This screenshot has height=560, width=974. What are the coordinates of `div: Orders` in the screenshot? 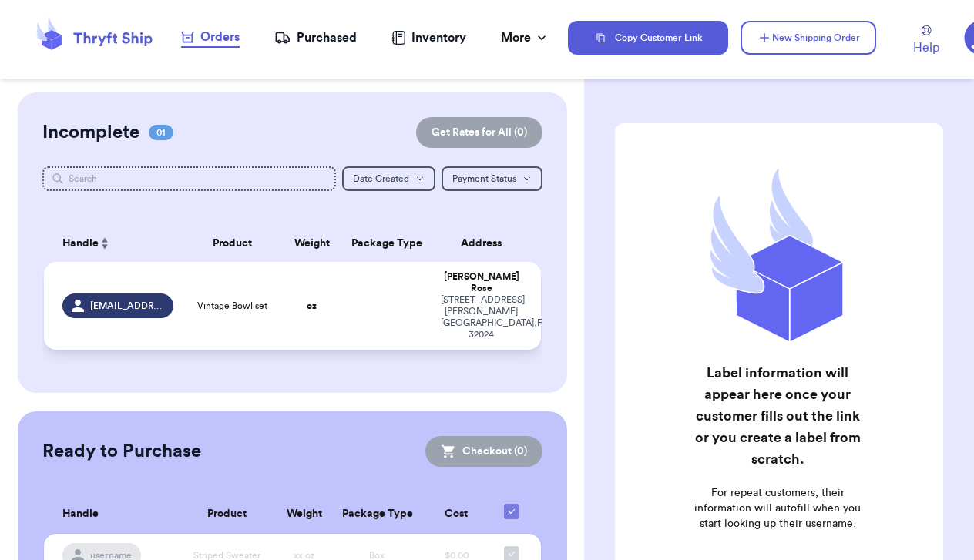 It's located at (211, 37).